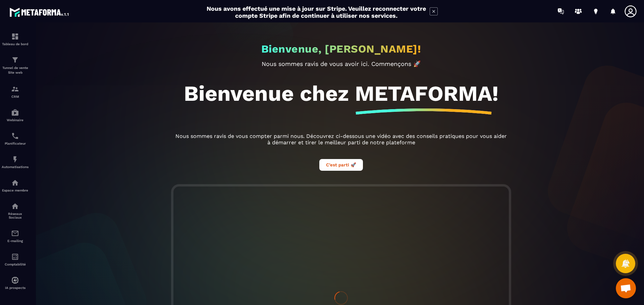 The width and height of the screenshot is (644, 305). Describe the element at coordinates (341, 139) in the screenshot. I see `p: Nous sommes ravis de vous compter parmi nous. Découvrez ci-dessous une vidéo avec des conseils pr...` at that location.